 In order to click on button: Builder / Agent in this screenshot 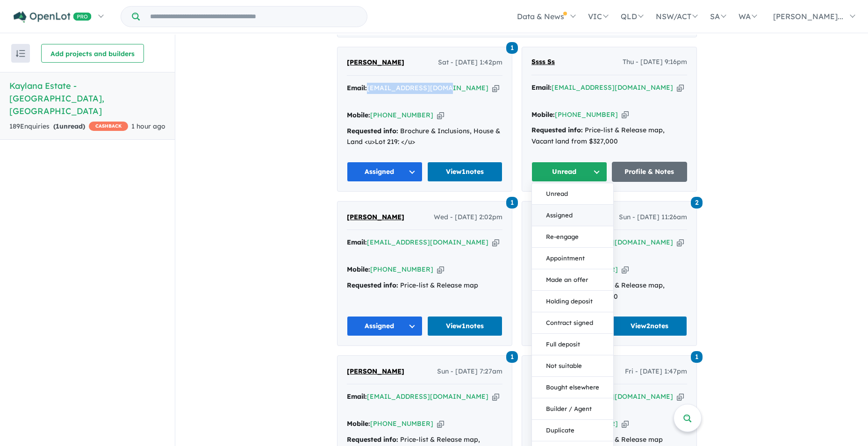, I will do `click(572, 409)`.